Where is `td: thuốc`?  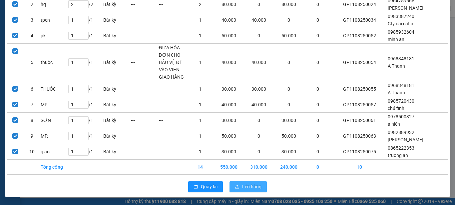
td: thuốc is located at coordinates (54, 62).